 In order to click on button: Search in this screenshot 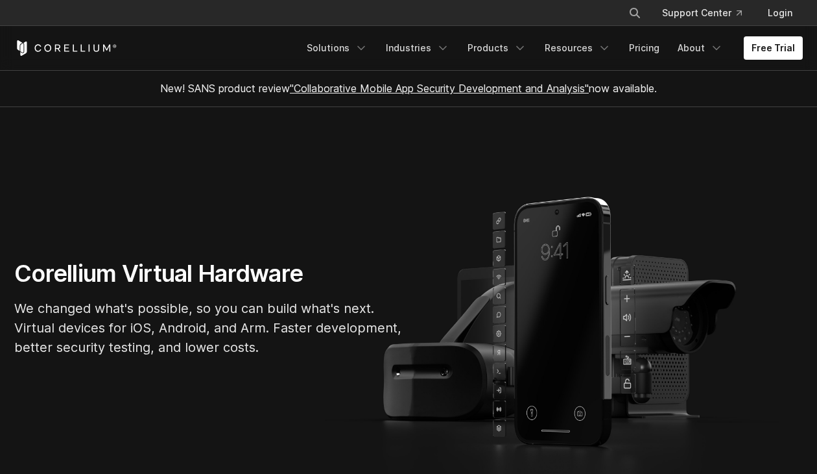, I will do `click(635, 13)`.